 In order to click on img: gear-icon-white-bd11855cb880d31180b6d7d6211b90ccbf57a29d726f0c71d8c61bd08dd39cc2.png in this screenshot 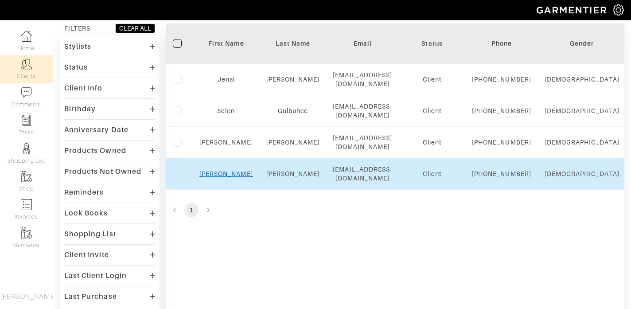, I will do `click(618, 10)`.